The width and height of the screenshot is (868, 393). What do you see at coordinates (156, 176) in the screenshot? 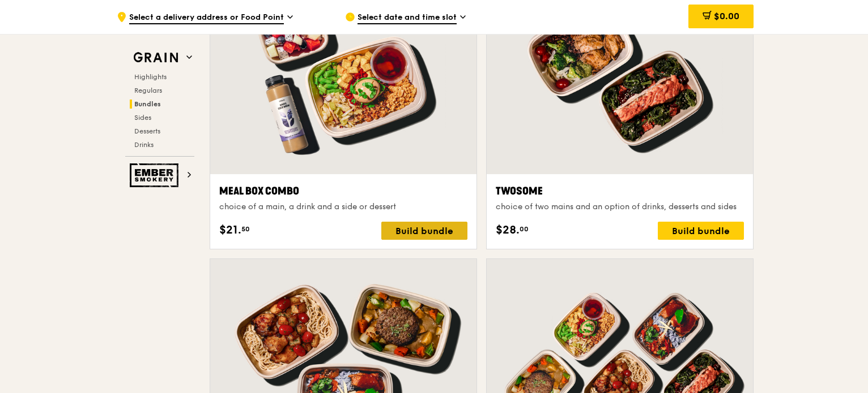
I see `img: Ember Smokery web logo` at bounding box center [156, 176].